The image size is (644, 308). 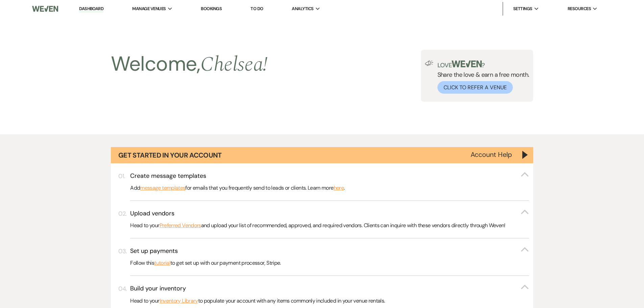 What do you see at coordinates (330, 251) in the screenshot?
I see `button: Set up payments` at bounding box center [330, 251].